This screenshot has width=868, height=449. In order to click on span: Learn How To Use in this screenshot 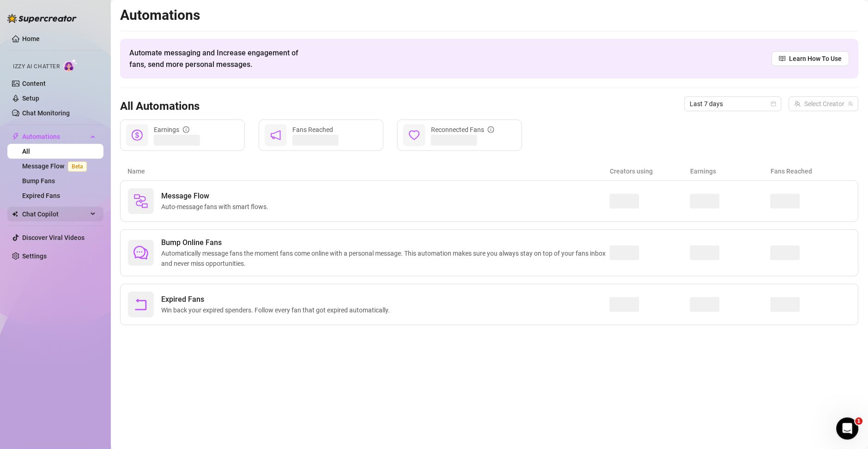, I will do `click(815, 58)`.